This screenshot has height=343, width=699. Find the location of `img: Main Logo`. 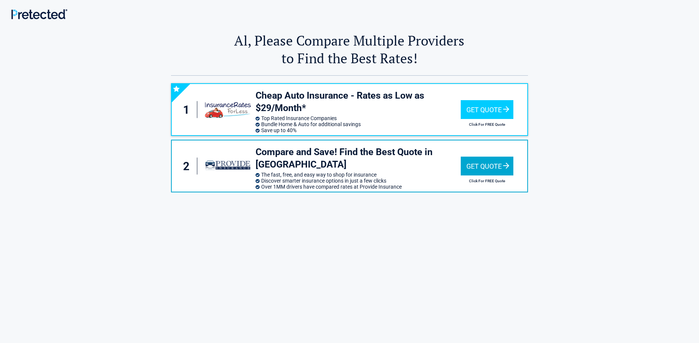

img: Main Logo is located at coordinates (39, 14).